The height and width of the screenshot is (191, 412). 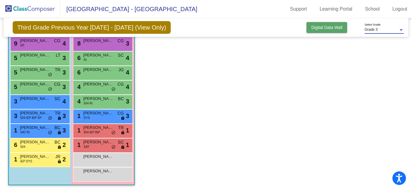 I want to click on a: Learning Portal, so click(x=336, y=9).